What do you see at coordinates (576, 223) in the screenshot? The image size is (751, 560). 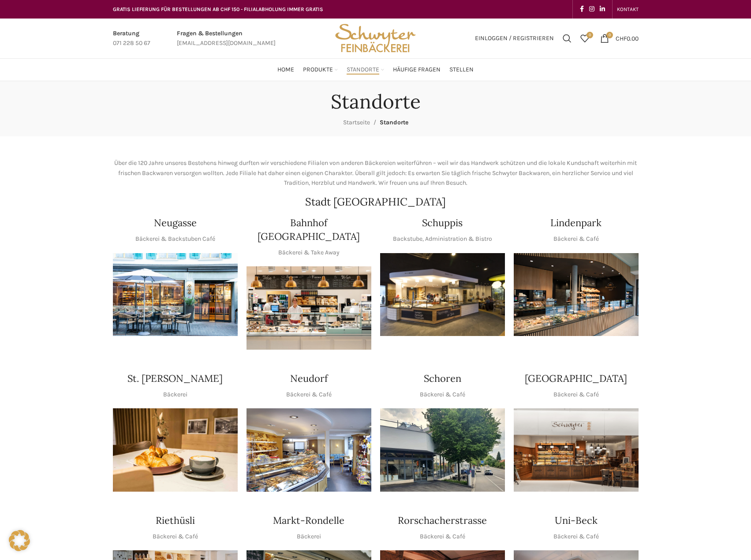 I see `h4: Lindenpark` at bounding box center [576, 223].